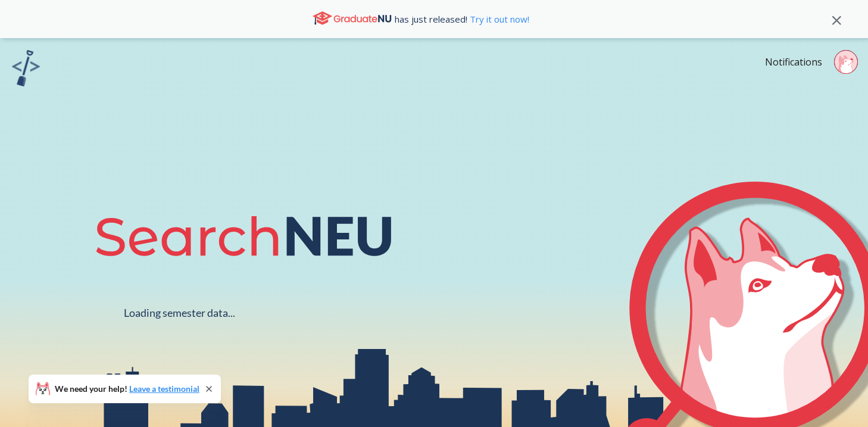 The height and width of the screenshot is (427, 868). Describe the element at coordinates (794, 62) in the screenshot. I see `a: Notifications` at that location.